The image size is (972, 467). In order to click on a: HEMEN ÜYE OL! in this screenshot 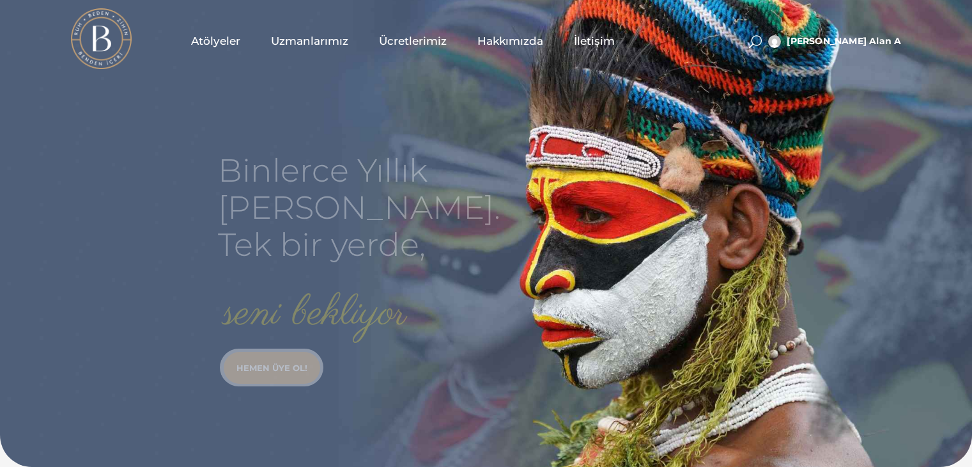, I will do `click(272, 368)`.